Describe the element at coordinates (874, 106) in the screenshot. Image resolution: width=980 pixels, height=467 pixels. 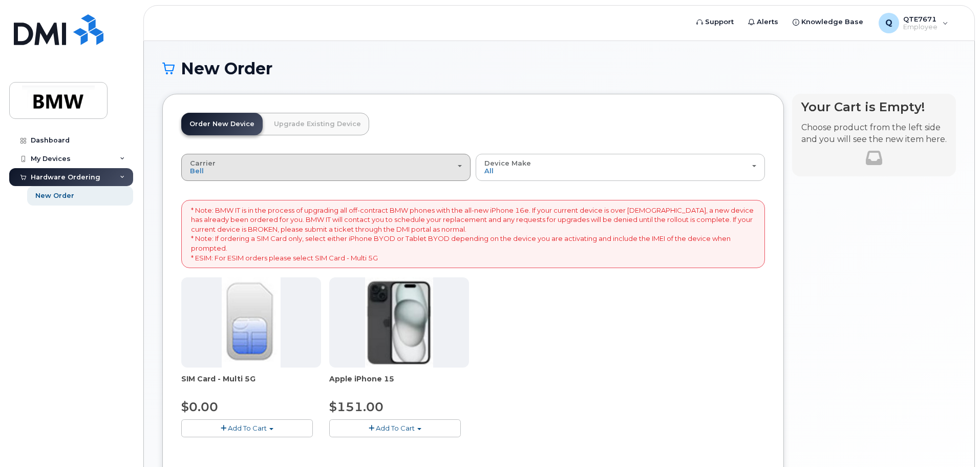
I see `h4: Your Cart is Empty!` at that location.